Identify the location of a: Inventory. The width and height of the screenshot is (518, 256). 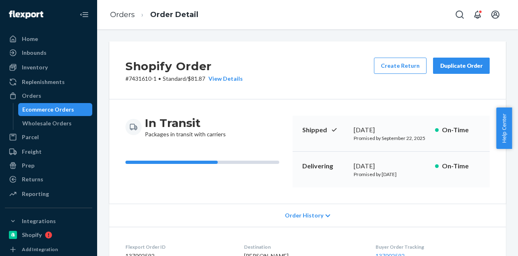
(49, 67).